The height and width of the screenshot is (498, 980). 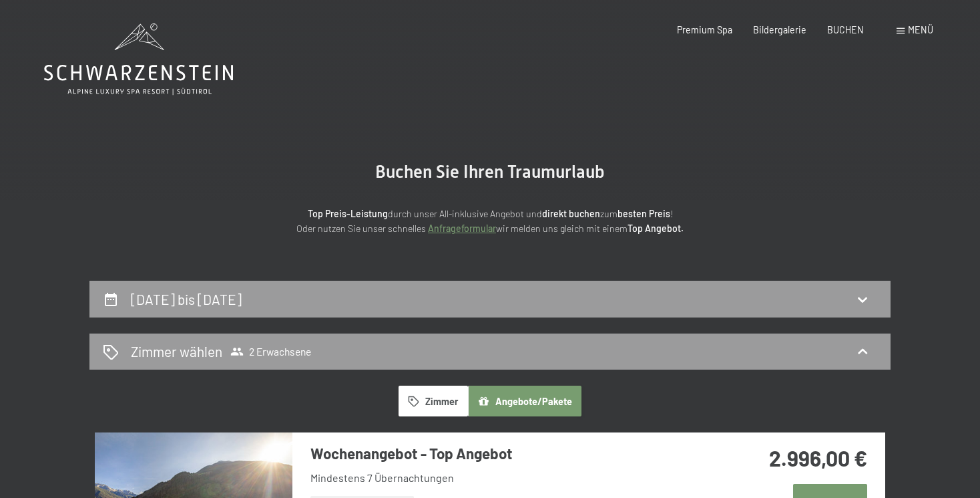 I want to click on span: Menü, so click(x=921, y=29).